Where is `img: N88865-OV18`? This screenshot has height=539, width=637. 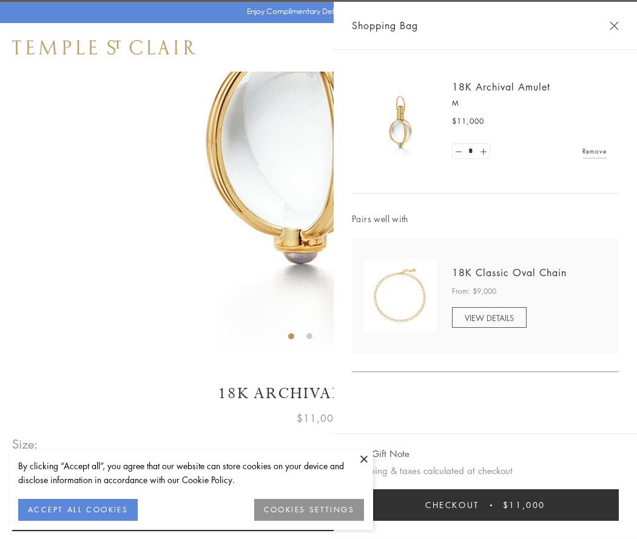
img: N88865-OV18 is located at coordinates (400, 295).